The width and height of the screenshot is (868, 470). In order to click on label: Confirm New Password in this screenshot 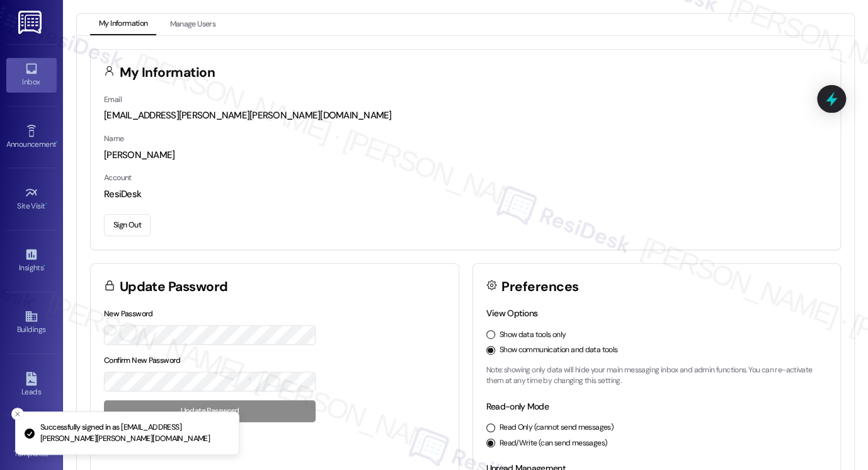, I will do `click(142, 360)`.